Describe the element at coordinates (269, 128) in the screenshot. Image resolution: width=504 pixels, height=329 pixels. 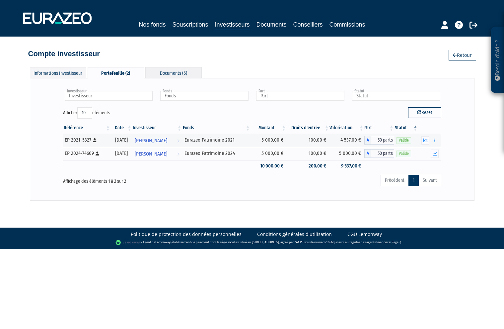
I see `th: Montant: activer pour trier la colonne par ordre croissant` at that location.